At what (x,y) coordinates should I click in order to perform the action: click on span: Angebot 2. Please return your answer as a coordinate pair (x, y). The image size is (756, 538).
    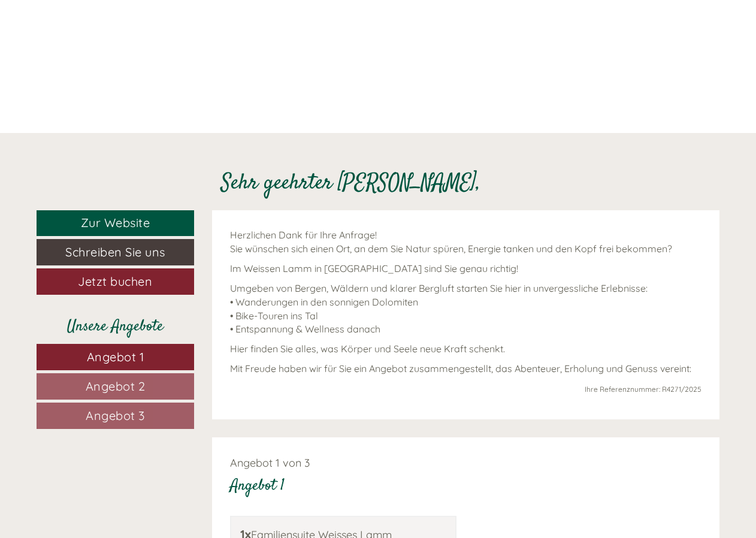
    Looking at the image, I should click on (116, 386).